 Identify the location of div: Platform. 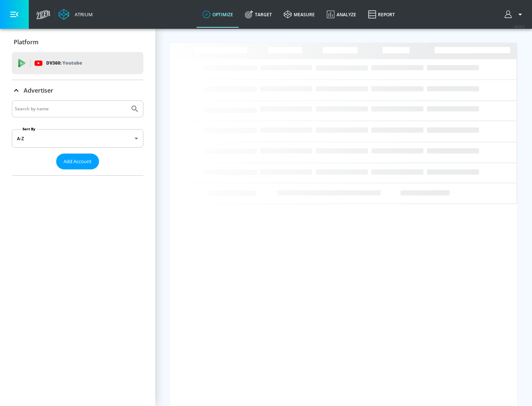
(77, 42).